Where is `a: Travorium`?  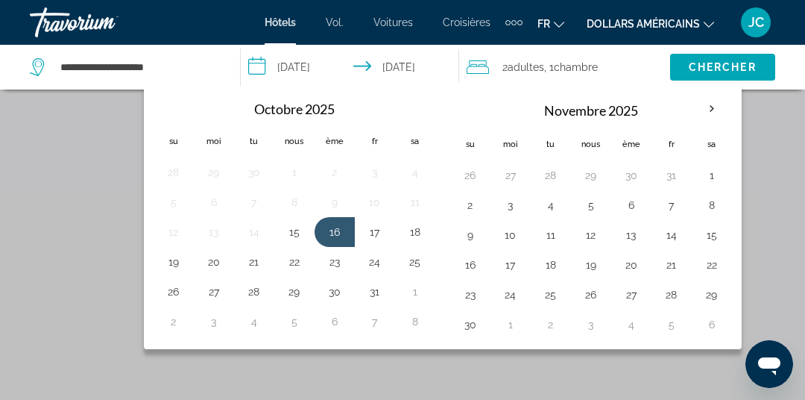 a: Travorium is located at coordinates (104, 22).